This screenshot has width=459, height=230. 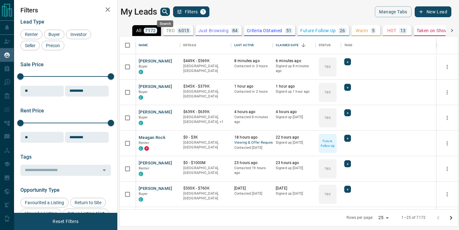 I want to click on p: 6 minutes ago, so click(x=294, y=61).